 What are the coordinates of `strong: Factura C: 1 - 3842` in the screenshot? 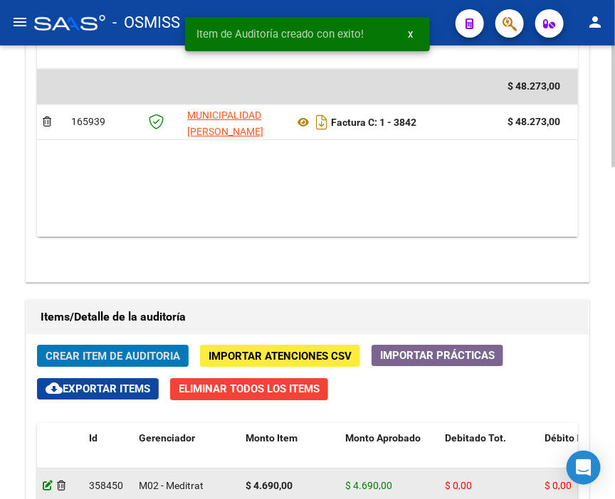 It's located at (374, 122).